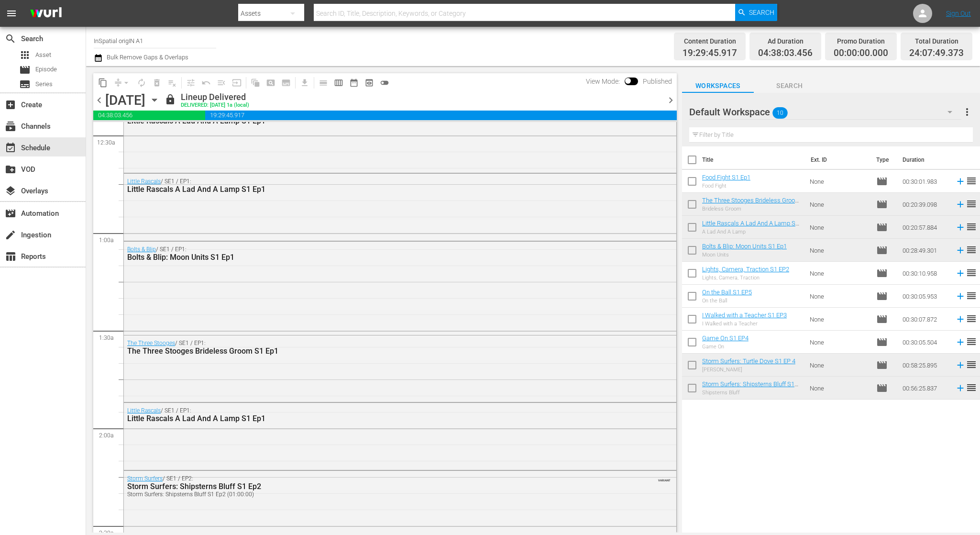 The height and width of the screenshot is (535, 980). I want to click on span: date_range_outlined, so click(354, 83).